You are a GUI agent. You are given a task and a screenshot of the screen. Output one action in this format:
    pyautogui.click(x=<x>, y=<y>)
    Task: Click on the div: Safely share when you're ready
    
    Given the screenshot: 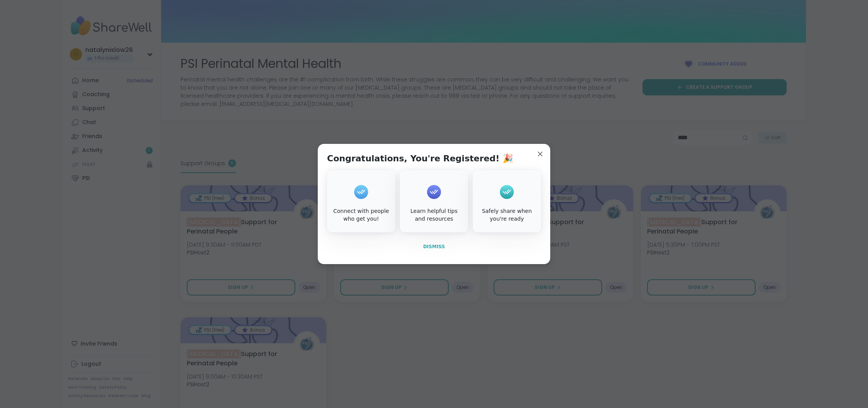 What is the action you would take?
    pyautogui.click(x=507, y=215)
    